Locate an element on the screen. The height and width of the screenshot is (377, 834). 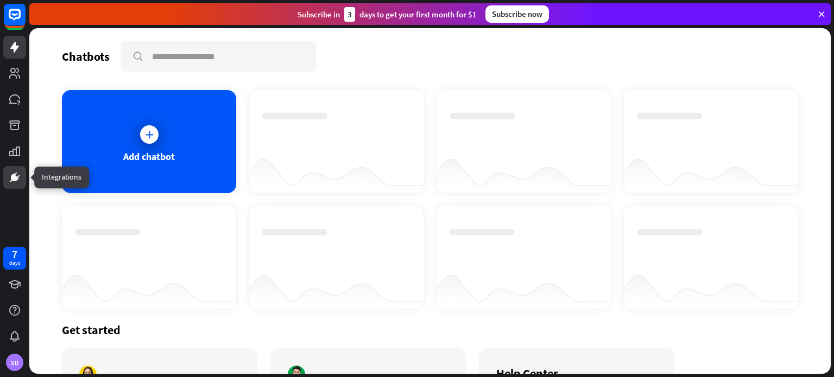
div: 3 is located at coordinates (350, 14).